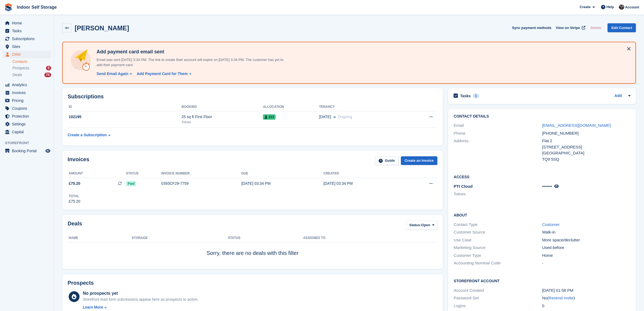  Describe the element at coordinates (498, 290) in the screenshot. I see `div: Account Created` at that location.